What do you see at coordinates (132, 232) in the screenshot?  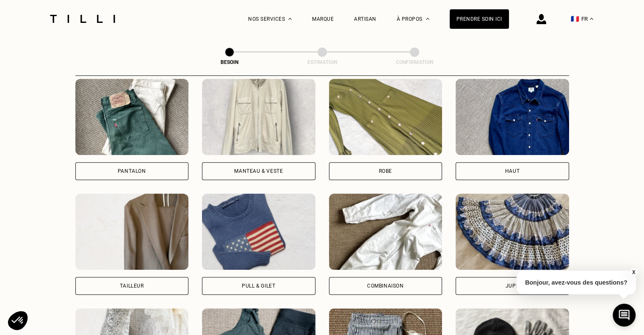 I see `img: Tilli retouche votre Tailleur` at bounding box center [132, 232].